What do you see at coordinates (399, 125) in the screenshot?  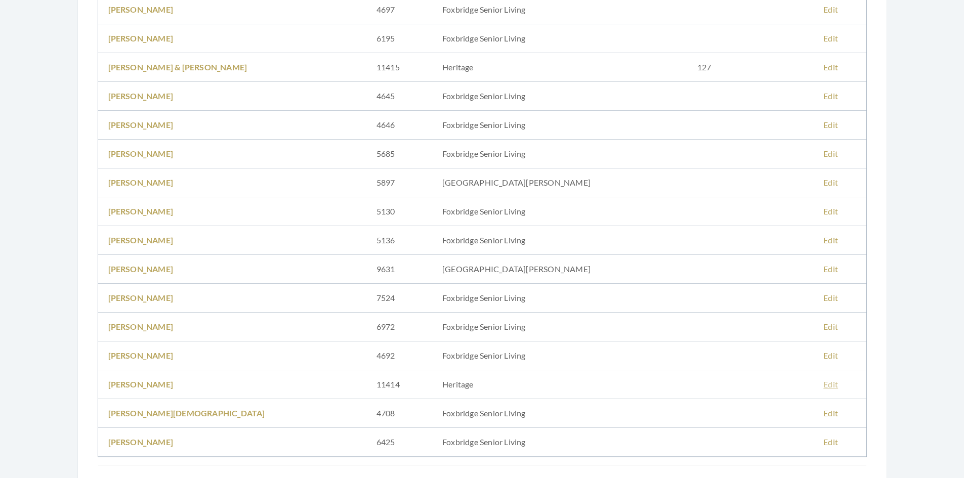 I see `td: 4646` at bounding box center [399, 125].